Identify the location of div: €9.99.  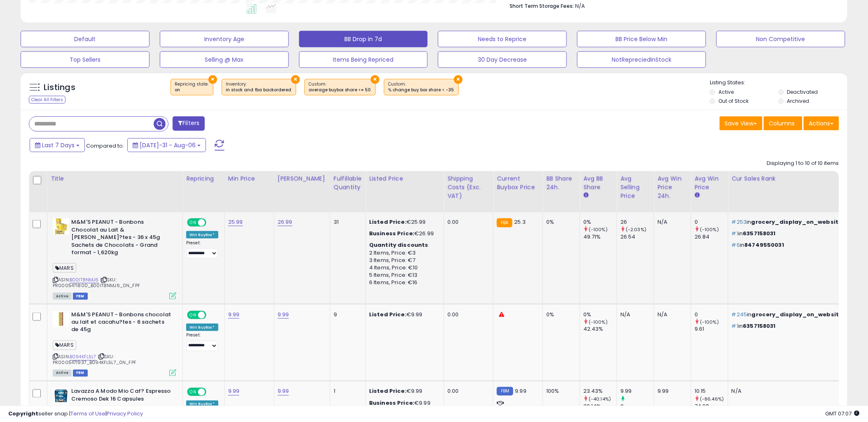
(403, 392).